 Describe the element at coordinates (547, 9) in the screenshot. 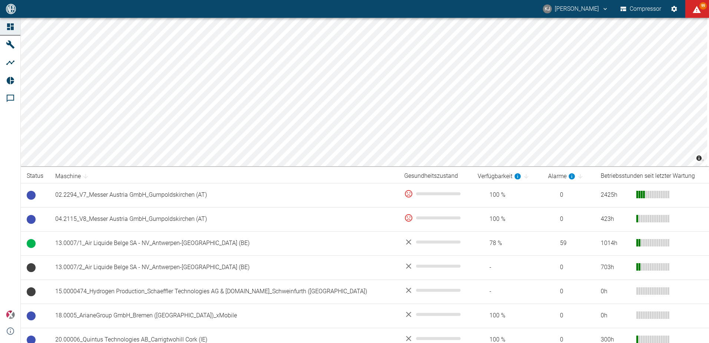

I see `div: KJ` at that location.